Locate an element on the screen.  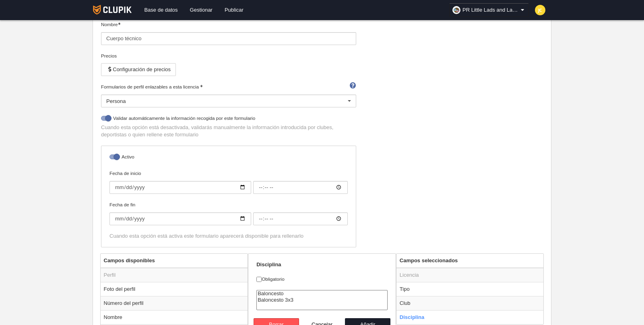
th: Campos disponibles is located at coordinates (174, 261).